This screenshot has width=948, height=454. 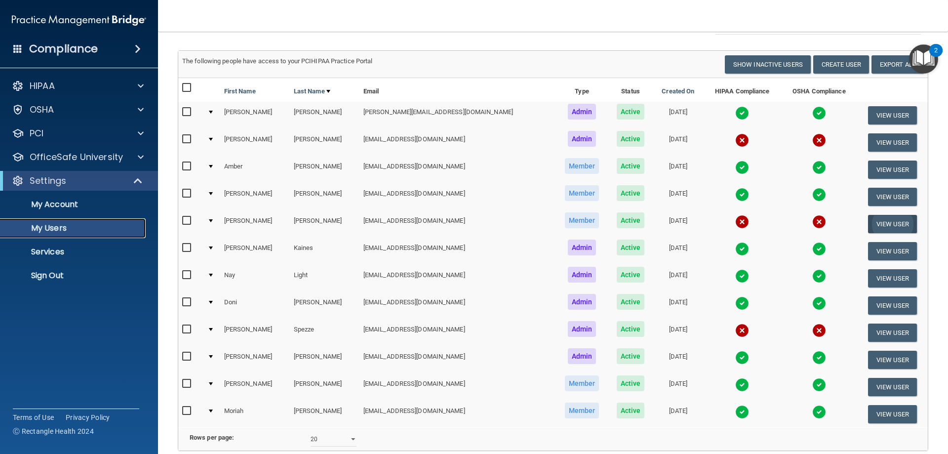 I want to click on h4: Compliance, so click(x=63, y=49).